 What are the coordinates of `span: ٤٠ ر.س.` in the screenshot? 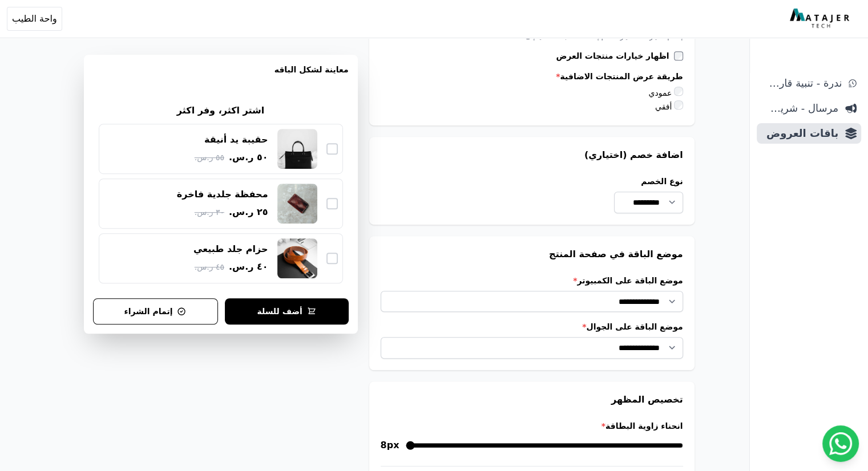 It's located at (248, 267).